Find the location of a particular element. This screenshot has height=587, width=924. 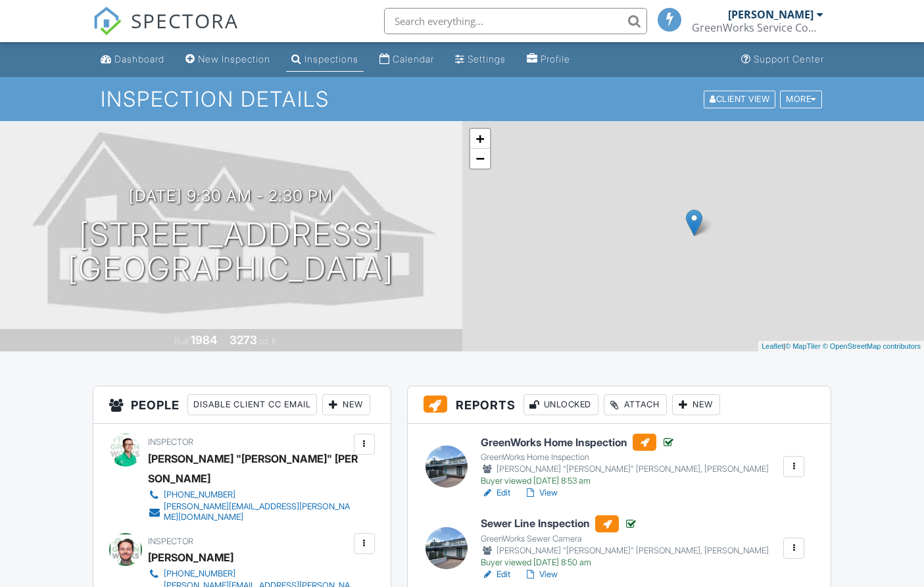

div: GreenWorks Service Company is located at coordinates (758, 28).